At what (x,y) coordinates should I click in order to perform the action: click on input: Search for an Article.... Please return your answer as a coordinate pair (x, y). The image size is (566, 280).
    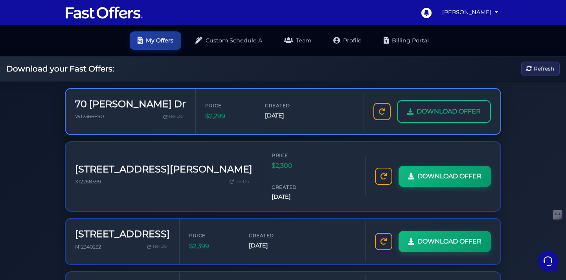
    Looking at the image, I should click on (73, 150).